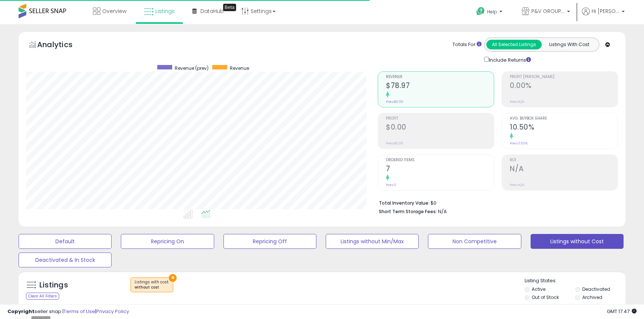 The image size is (644, 319). Describe the element at coordinates (548, 11) in the screenshot. I see `span: P&V GROUP USA` at that location.